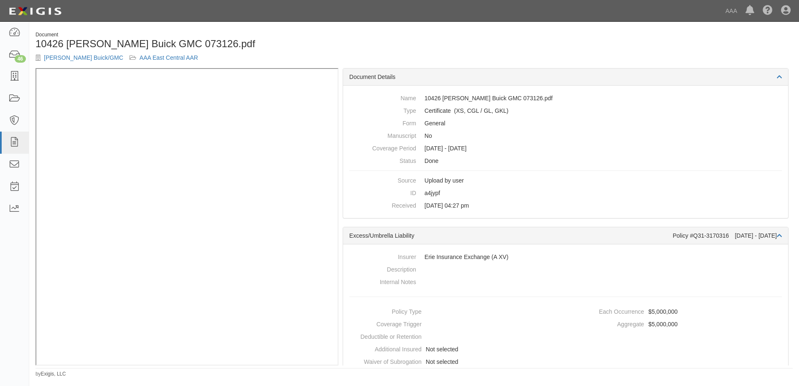  What do you see at coordinates (566, 123) in the screenshot?
I see `dd: General` at bounding box center [566, 123].